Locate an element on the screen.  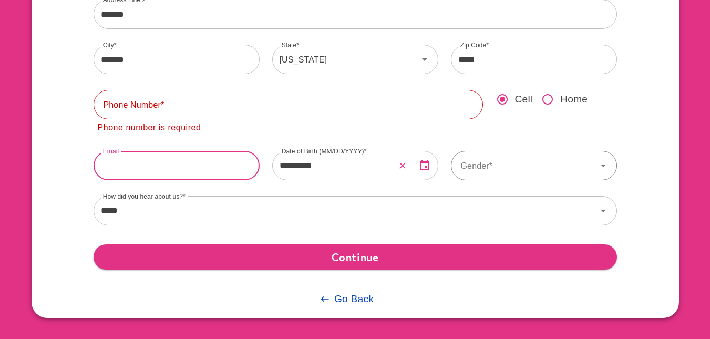
button: Open Date Picker is located at coordinates (425, 166).